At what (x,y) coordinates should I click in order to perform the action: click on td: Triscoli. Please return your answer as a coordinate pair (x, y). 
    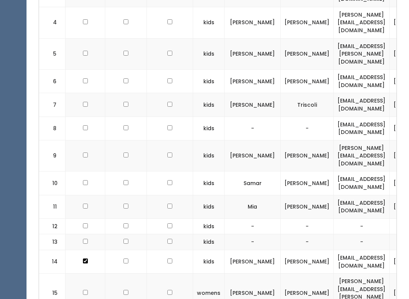
    Looking at the image, I should click on (307, 105).